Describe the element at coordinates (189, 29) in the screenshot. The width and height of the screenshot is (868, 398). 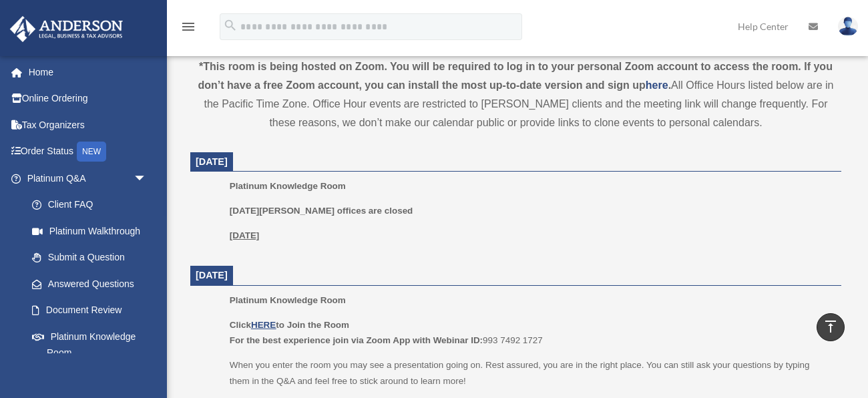
I see `a: menu` at that location.